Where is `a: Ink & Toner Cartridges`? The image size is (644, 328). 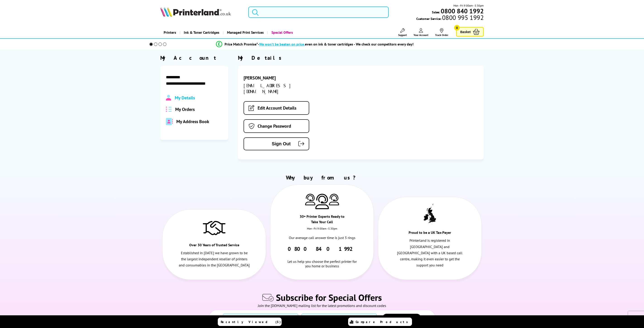 a: Ink & Toner Cartridges is located at coordinates (201, 32).